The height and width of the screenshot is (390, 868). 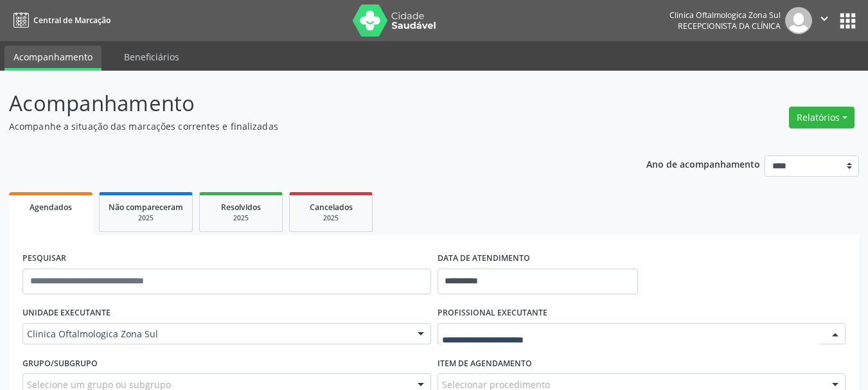 I want to click on span: Recepcionista da clínica, so click(x=729, y=26).